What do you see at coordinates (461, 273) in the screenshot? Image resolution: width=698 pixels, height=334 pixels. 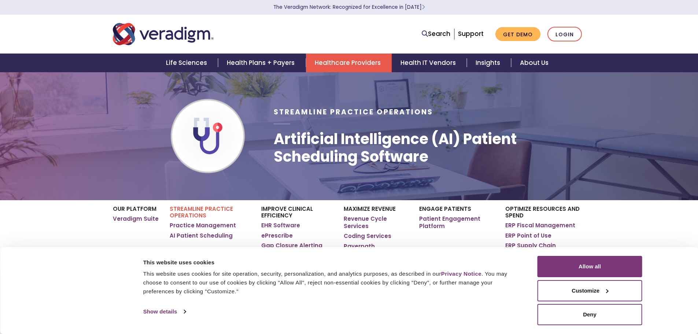 I see `a: Privacy Notice` at bounding box center [461, 273].